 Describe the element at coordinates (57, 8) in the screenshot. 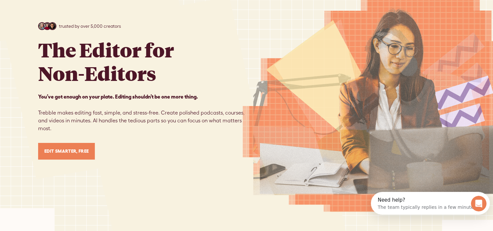

I see `div: Need help?` at that location.